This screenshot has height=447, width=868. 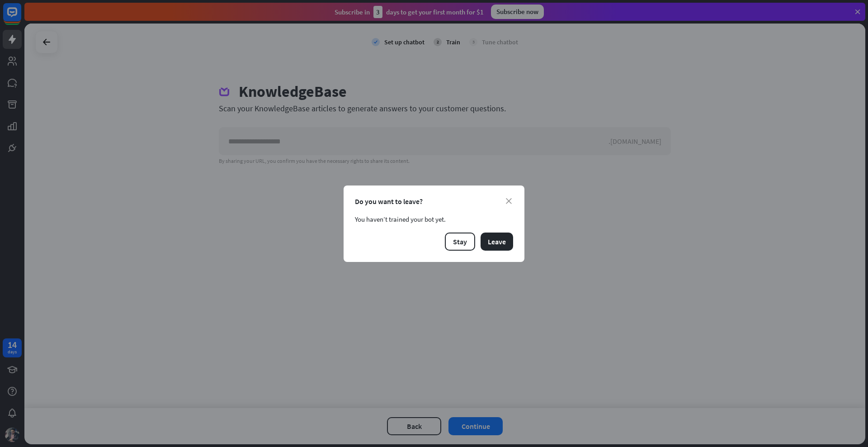 What do you see at coordinates (508, 201) in the screenshot?
I see `i: close` at bounding box center [508, 201].